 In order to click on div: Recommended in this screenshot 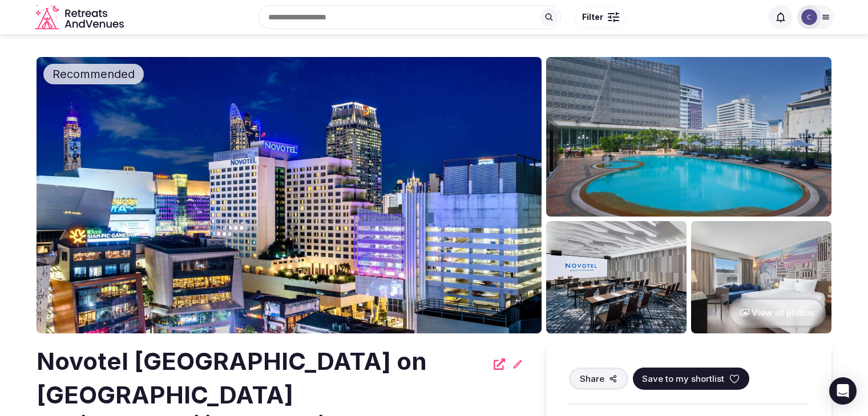, I will do `click(94, 74)`.